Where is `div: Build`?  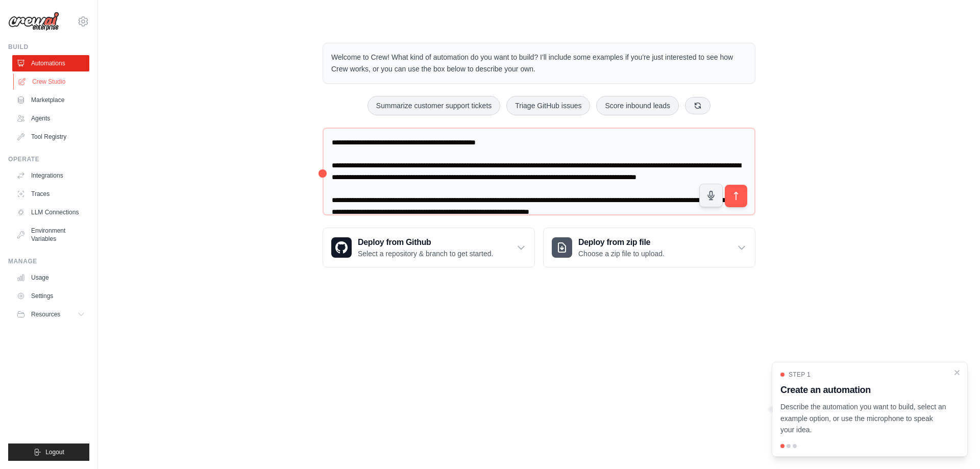 div: Build is located at coordinates (49, 47).